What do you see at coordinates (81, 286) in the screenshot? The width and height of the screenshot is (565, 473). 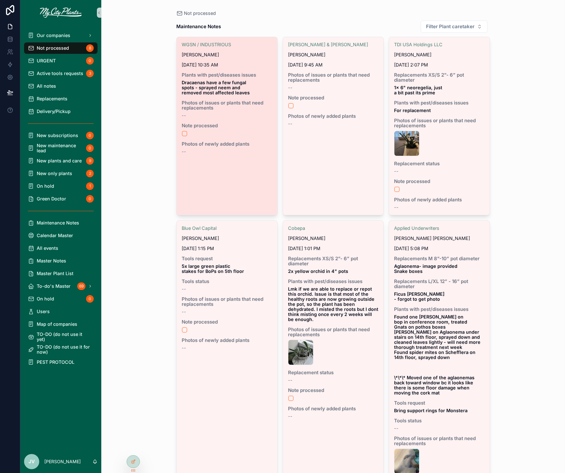 I see `div: 69` at bounding box center [81, 286].